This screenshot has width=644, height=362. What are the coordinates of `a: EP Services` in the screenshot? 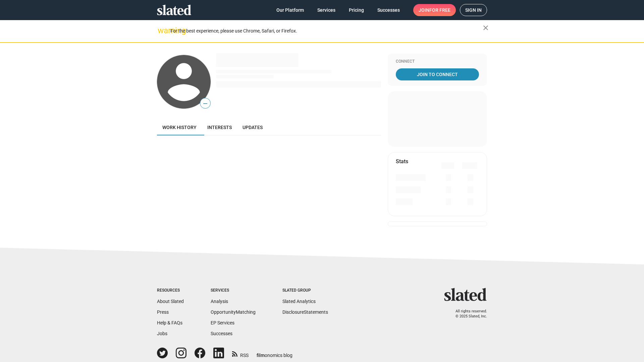 It's located at (223, 323).